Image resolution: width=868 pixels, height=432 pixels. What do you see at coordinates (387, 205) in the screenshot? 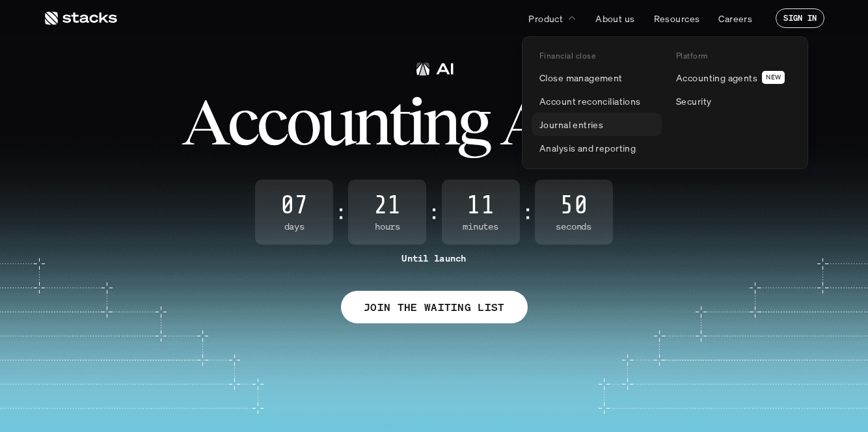
I see `span: 21` at bounding box center [387, 205].